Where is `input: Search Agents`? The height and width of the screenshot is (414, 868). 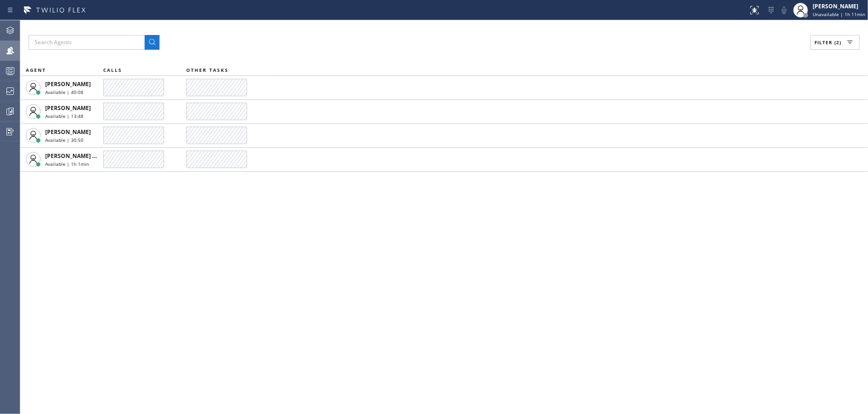 input: Search Agents is located at coordinates (86, 42).